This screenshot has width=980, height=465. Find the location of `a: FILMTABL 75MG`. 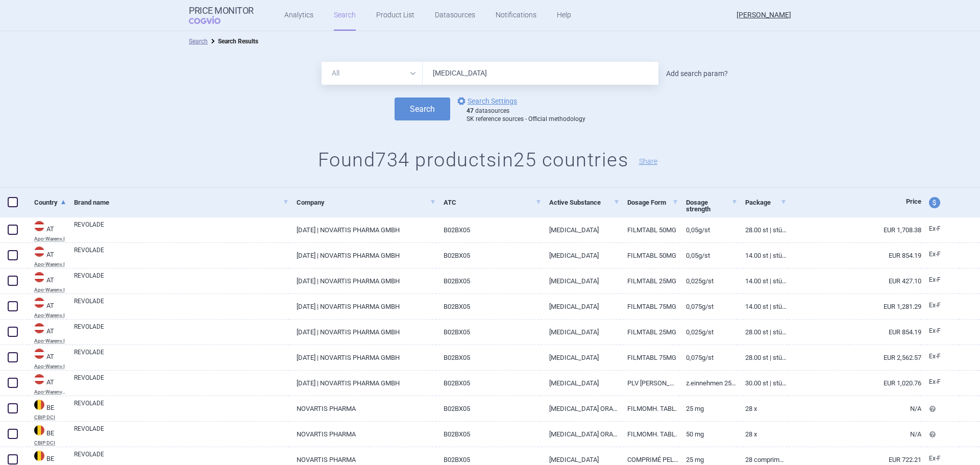

a: FILMTABL 75MG is located at coordinates (649, 306).